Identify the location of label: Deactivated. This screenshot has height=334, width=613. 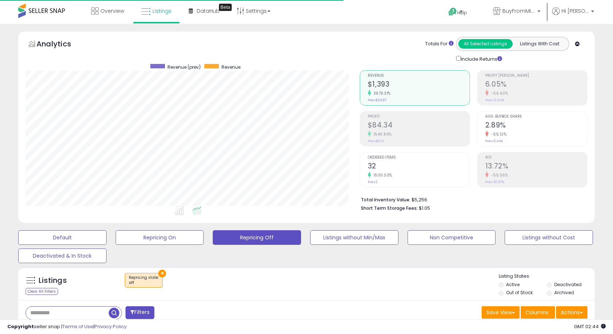
(568, 284).